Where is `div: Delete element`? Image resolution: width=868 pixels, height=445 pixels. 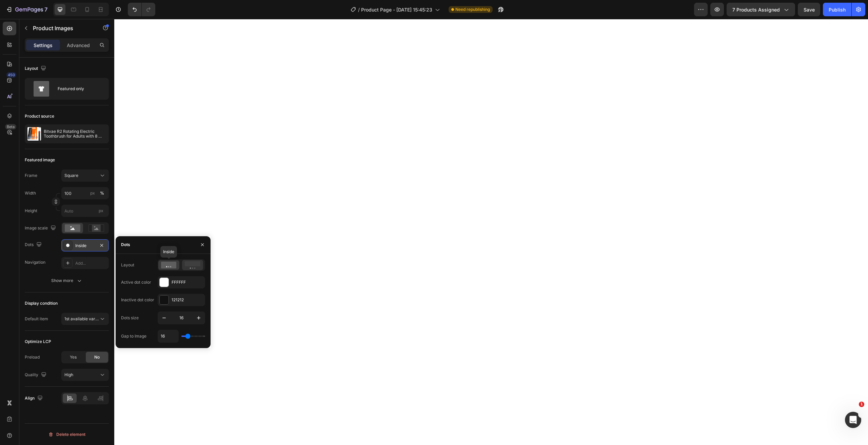
div: Delete element is located at coordinates (67, 435).